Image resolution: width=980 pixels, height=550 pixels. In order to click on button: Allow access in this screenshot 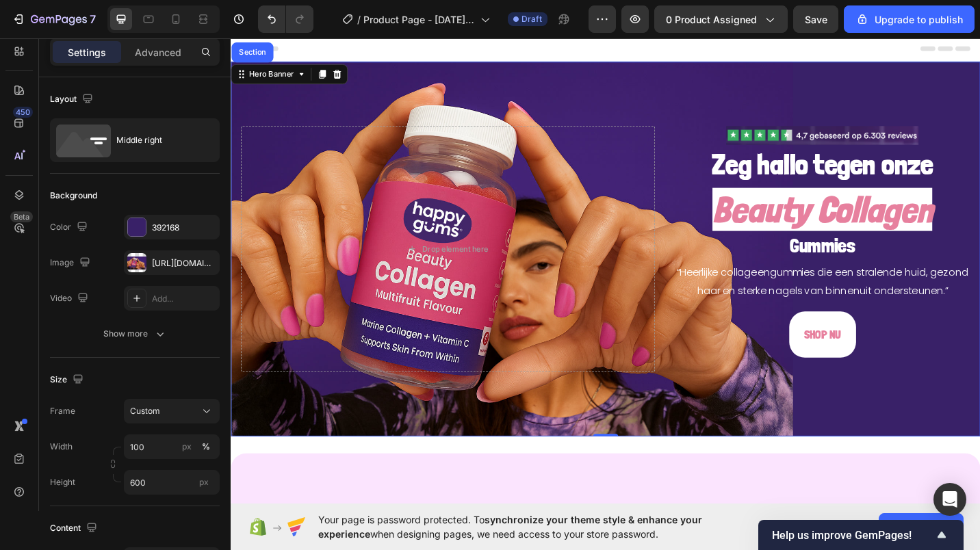, I will do `click(921, 527)`.